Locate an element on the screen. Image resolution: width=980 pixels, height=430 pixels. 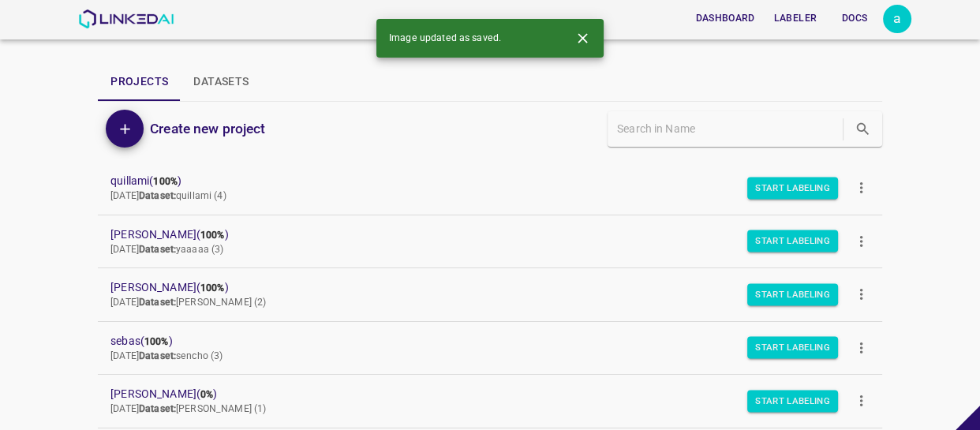
span: Image updated as saved. is located at coordinates (445, 38).